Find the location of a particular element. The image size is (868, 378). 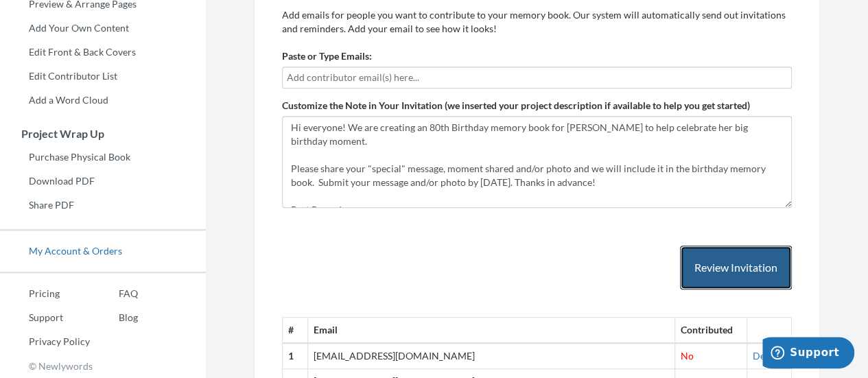

a: Blog is located at coordinates (113, 317).